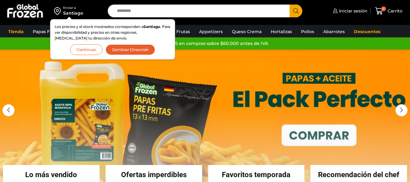 The width and height of the screenshot is (410, 182). Describe the element at coordinates (86, 49) in the screenshot. I see `button: Continuar` at that location.